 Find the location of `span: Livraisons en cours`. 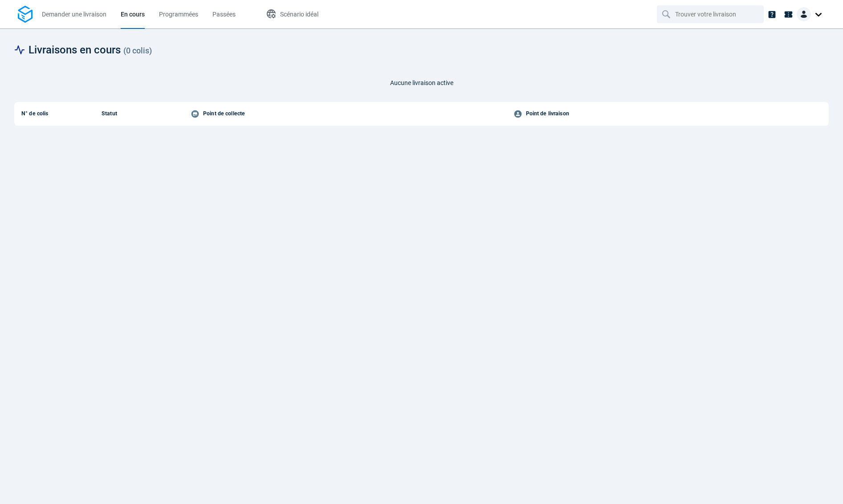

span: Livraisons en cours is located at coordinates (90, 50).